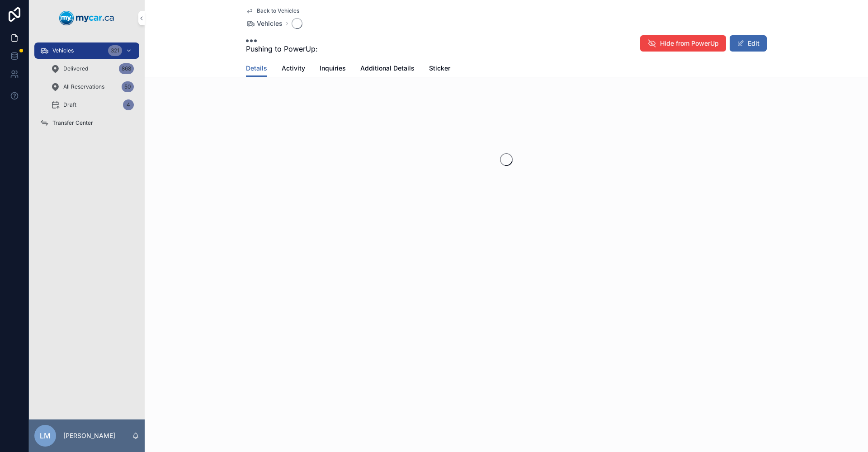  I want to click on span: Inquiries, so click(332, 68).